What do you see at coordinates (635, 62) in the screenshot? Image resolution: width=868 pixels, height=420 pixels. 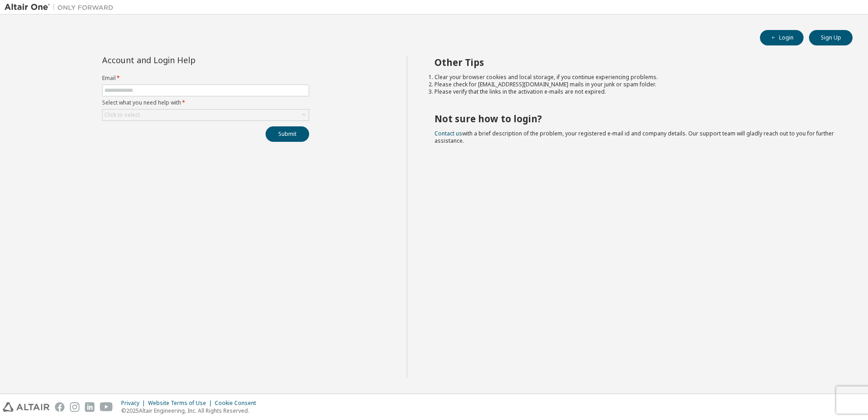 I see `h2: Other Tips` at bounding box center [635, 62].